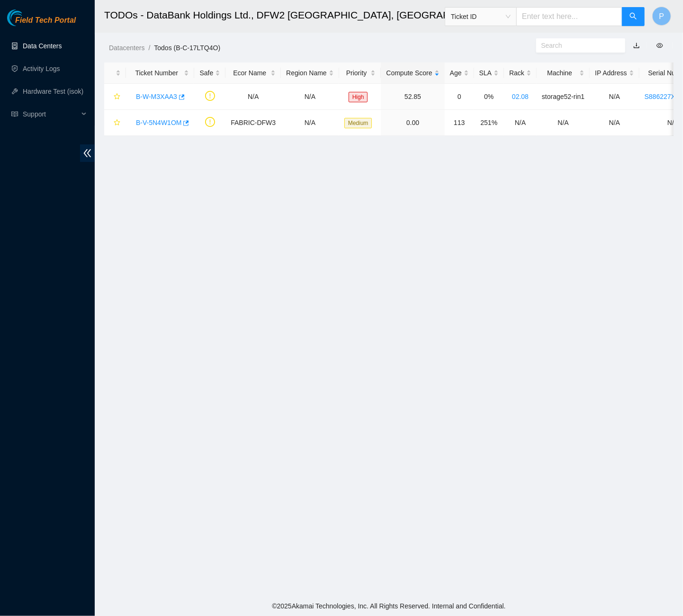  What do you see at coordinates (358, 97) in the screenshot?
I see `span: High` at bounding box center [358, 97].